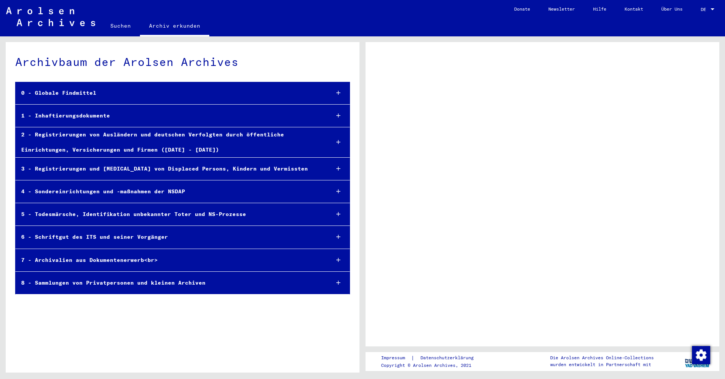 The height and width of the screenshot is (379, 725). Describe the element at coordinates (601, 365) in the screenshot. I see `p: wurden entwickelt in Partnerschaft mit` at that location.